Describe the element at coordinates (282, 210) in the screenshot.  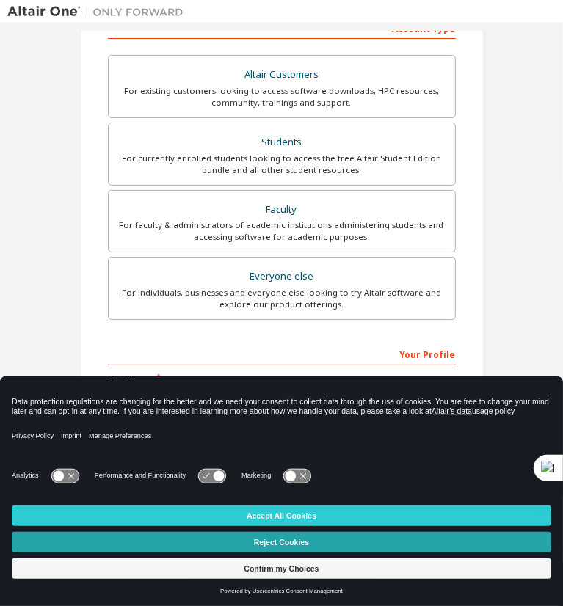
I see `div: Faculty` at that location.